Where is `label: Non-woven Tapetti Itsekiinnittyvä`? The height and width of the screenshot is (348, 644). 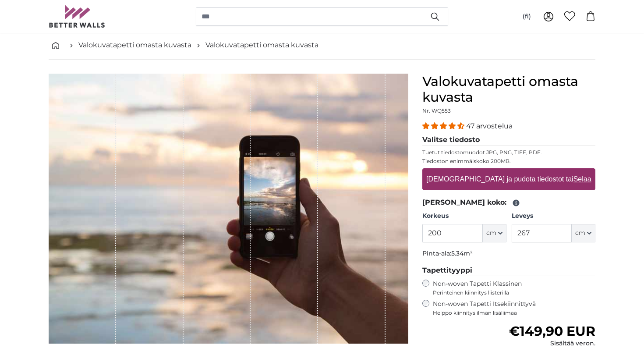
label: Non-woven Tapetti Itsekiinnittyvä is located at coordinates (514, 308).